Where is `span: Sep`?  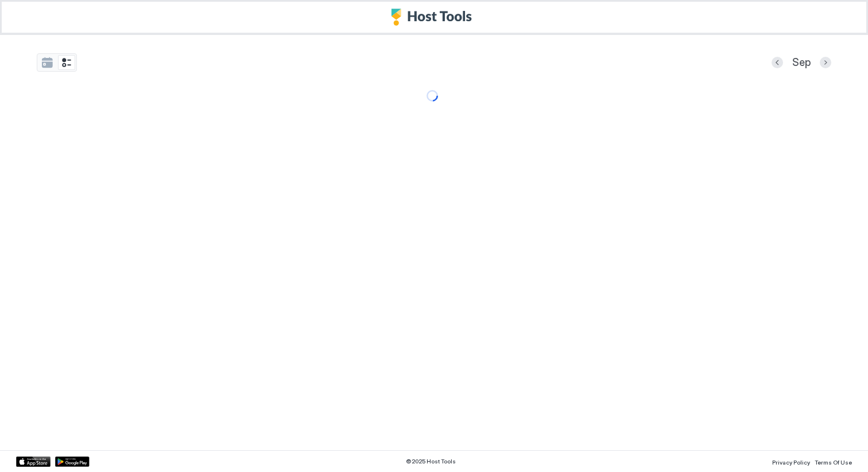 span: Sep is located at coordinates (802, 62).